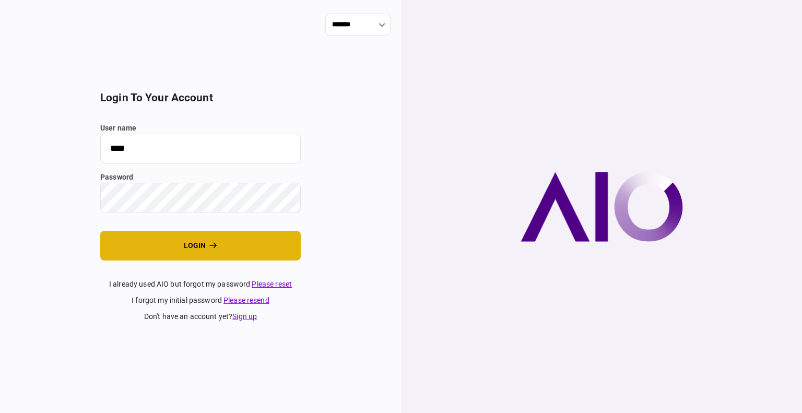  Describe the element at coordinates (201, 148) in the screenshot. I see `input: user name` at that location.